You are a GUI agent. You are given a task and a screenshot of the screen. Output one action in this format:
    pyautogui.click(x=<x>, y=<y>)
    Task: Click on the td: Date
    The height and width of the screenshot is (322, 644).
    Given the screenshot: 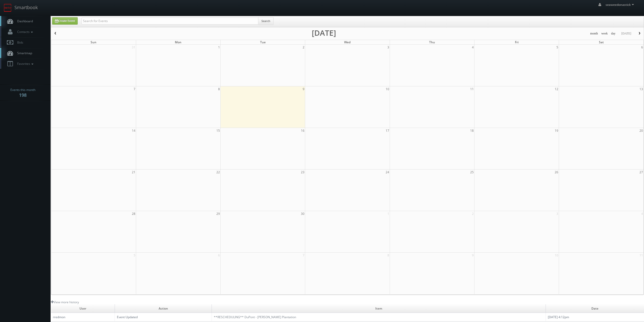 What is the action you would take?
    pyautogui.click(x=595, y=308)
    